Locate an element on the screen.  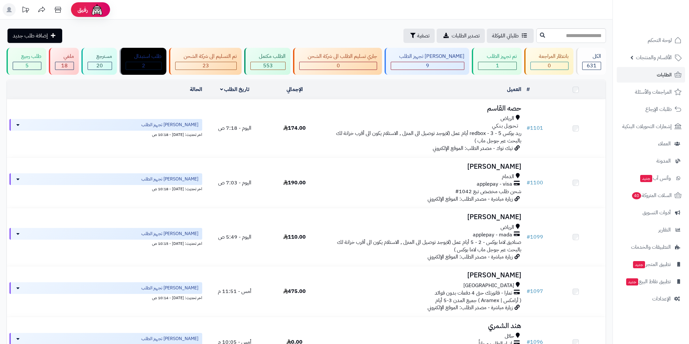
a: طلب رجيع 5 is located at coordinates (26, 61).